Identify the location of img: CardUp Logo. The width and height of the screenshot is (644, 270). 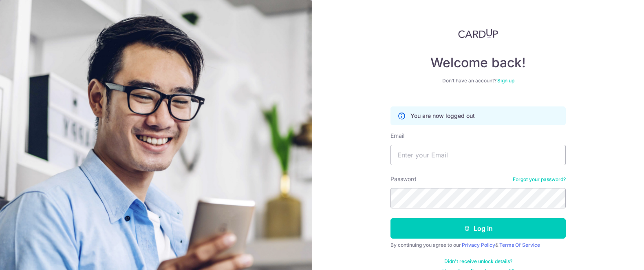
(478, 34).